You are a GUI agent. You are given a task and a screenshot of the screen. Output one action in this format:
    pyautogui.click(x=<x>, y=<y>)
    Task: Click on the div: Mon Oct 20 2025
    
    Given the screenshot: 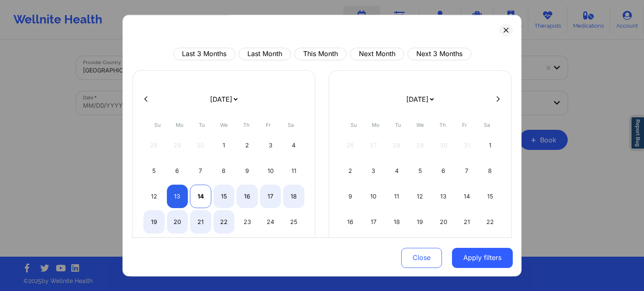 What is the action you would take?
    pyautogui.click(x=178, y=222)
    